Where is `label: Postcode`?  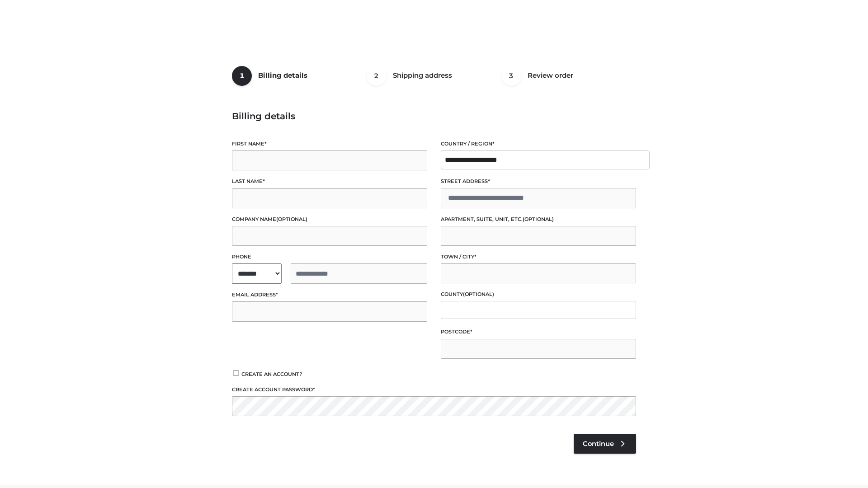
label: Postcode is located at coordinates (538, 332).